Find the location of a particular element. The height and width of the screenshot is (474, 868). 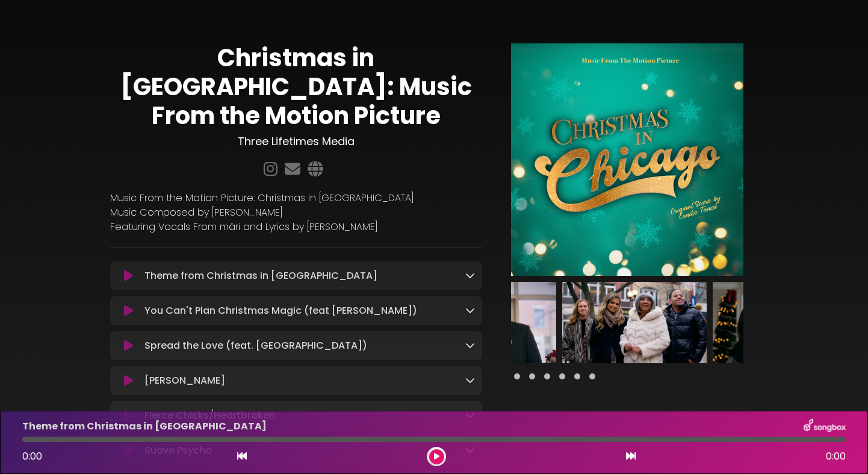

h3: Three Lifetimes Media is located at coordinates (296, 142).